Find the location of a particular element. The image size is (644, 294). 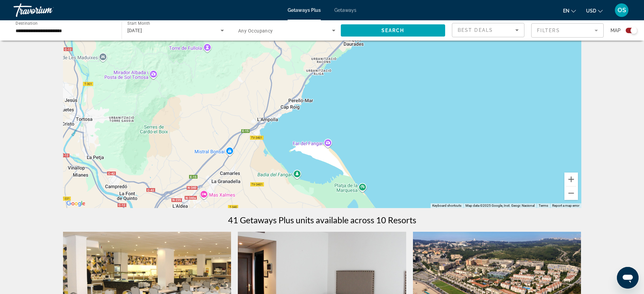

button: User Menu is located at coordinates (621, 10).